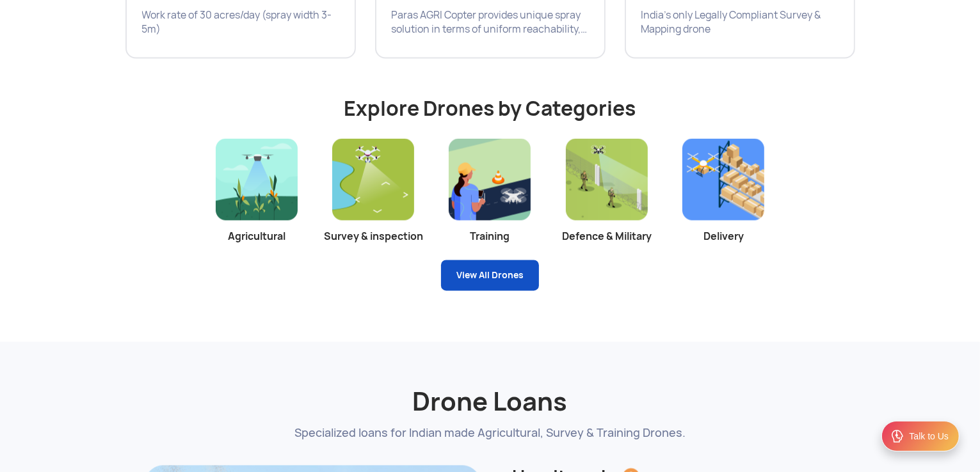 The image size is (980, 472). What do you see at coordinates (723, 208) in the screenshot?
I see `a: Delivery` at bounding box center [723, 208].